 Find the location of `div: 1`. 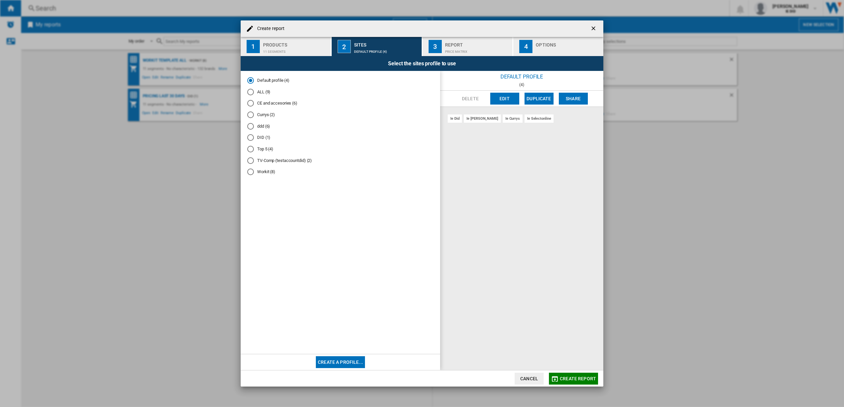

div: 1 is located at coordinates (253, 46).